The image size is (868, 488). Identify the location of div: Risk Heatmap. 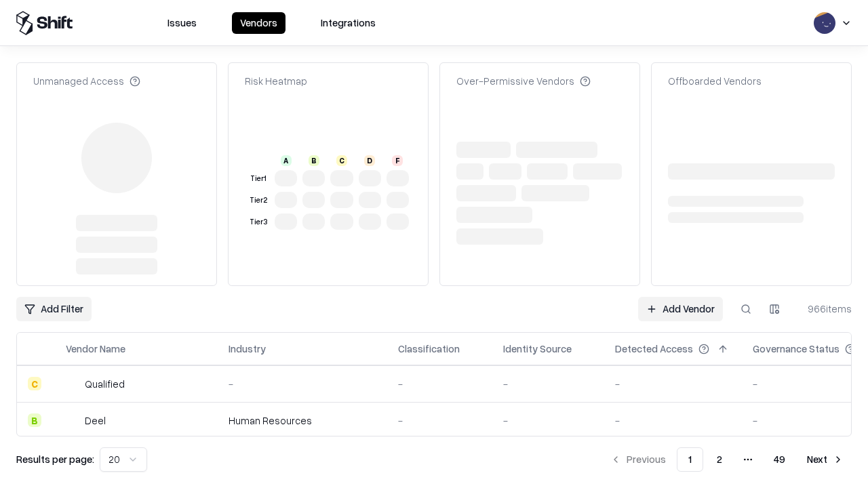
(276, 80).